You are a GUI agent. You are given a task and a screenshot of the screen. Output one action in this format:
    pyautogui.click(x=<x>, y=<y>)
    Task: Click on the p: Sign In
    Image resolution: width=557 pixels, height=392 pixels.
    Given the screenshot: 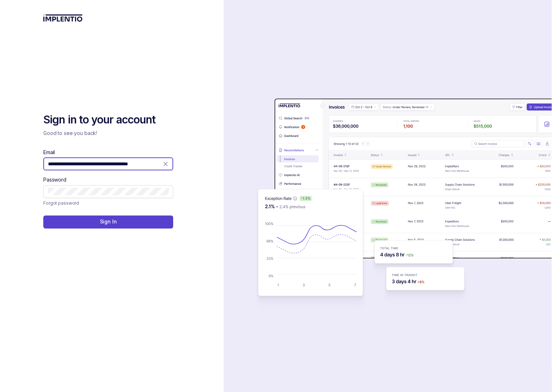 What is the action you would take?
    pyautogui.click(x=108, y=222)
    